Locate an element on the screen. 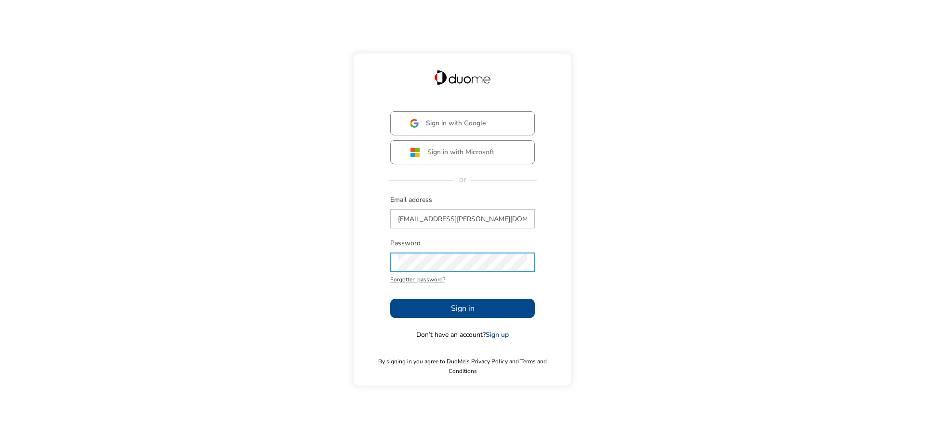  a: Sign up is located at coordinates (497, 334).